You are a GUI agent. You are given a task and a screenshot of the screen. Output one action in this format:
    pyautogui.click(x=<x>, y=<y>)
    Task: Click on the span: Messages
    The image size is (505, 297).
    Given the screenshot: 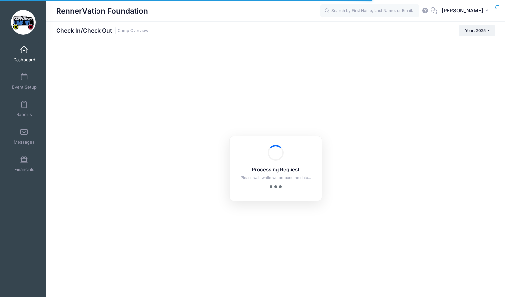 What is the action you would take?
    pyautogui.click(x=24, y=142)
    